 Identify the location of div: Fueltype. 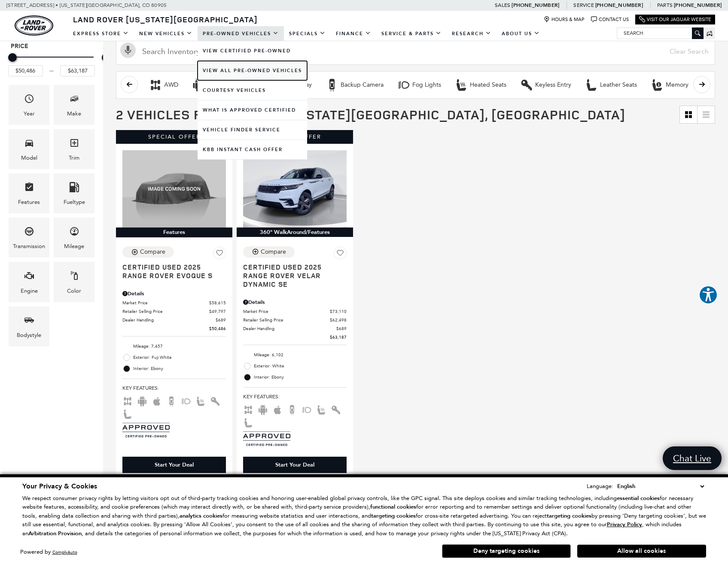
(74, 202).